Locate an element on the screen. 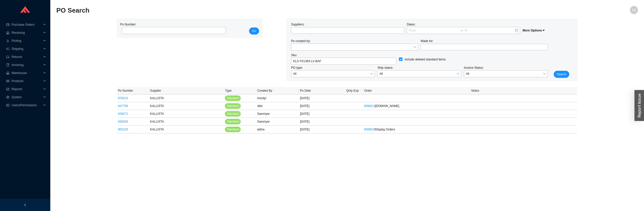  th: Notes is located at coordinates (523, 91).